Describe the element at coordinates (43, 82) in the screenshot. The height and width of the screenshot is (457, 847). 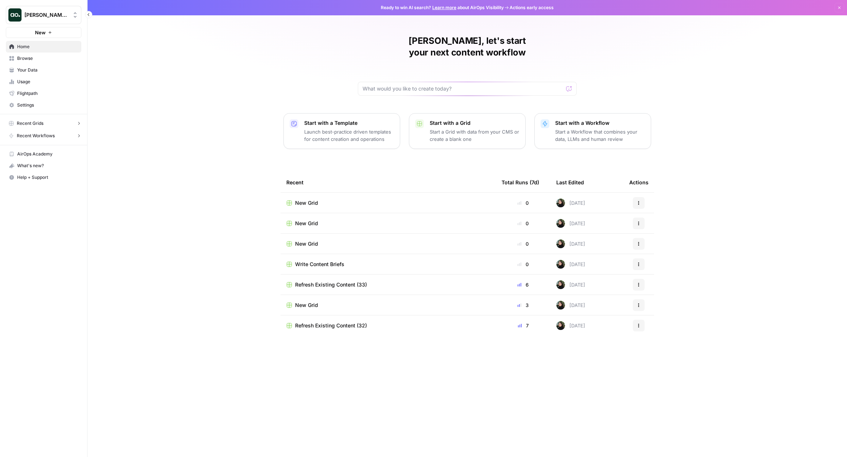
I see `a: Usage` at that location.